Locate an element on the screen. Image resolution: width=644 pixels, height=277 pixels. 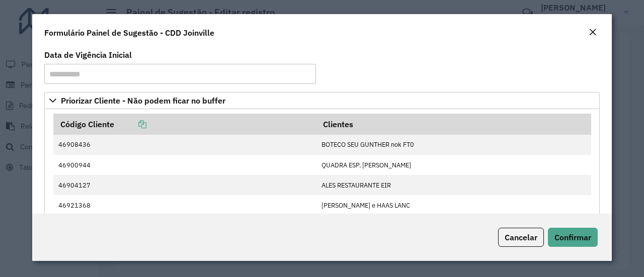
td: 46921368 is located at coordinates (185, 205).